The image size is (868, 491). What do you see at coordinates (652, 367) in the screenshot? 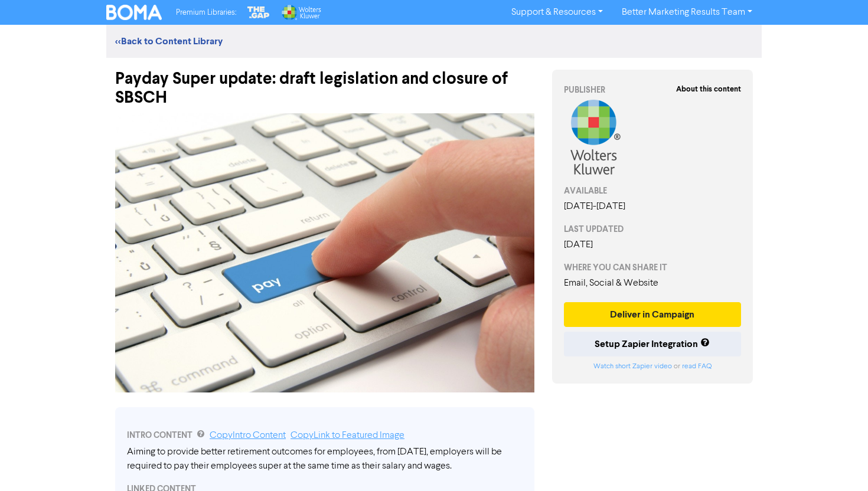
I see `div: or` at bounding box center [652, 367].